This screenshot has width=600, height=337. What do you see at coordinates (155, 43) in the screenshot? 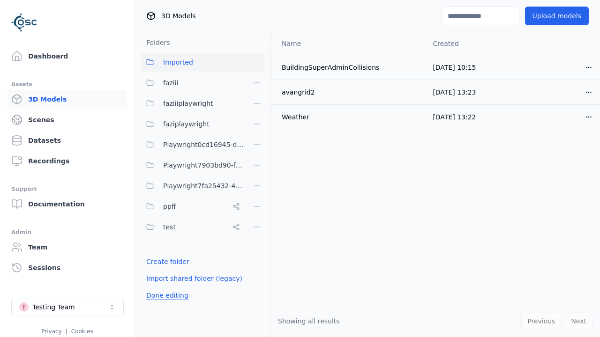
I see `h3: Folders` at bounding box center [155, 43].